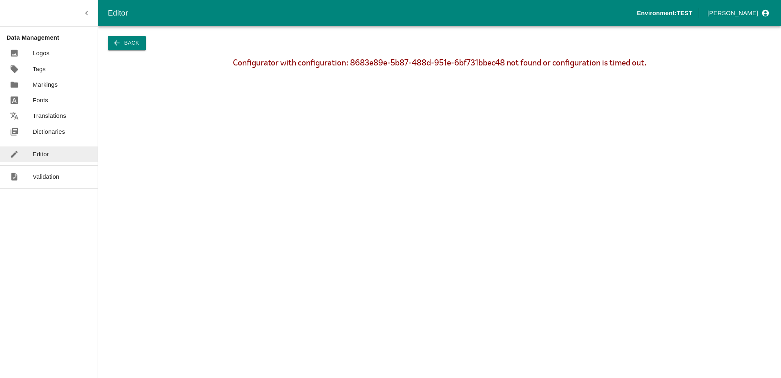  I want to click on button: profile, so click(738, 13).